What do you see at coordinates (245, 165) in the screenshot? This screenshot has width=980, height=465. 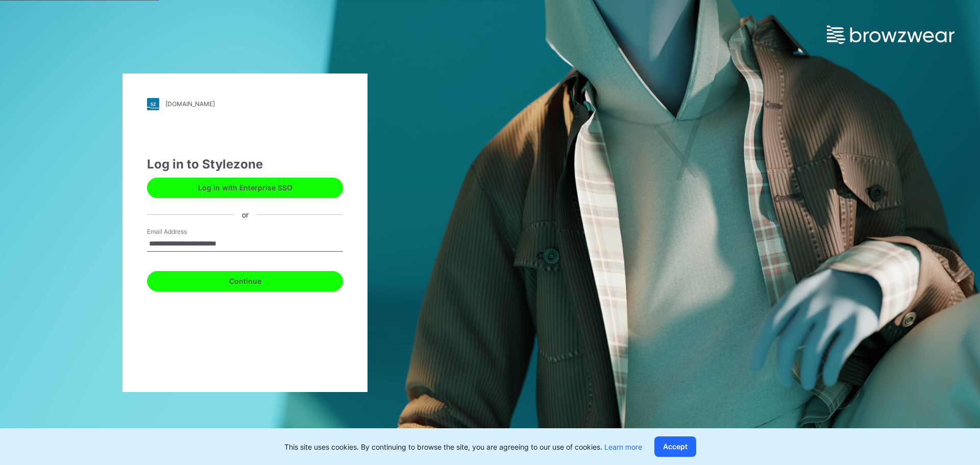 I see `div: Log in to Stylezone` at bounding box center [245, 165].